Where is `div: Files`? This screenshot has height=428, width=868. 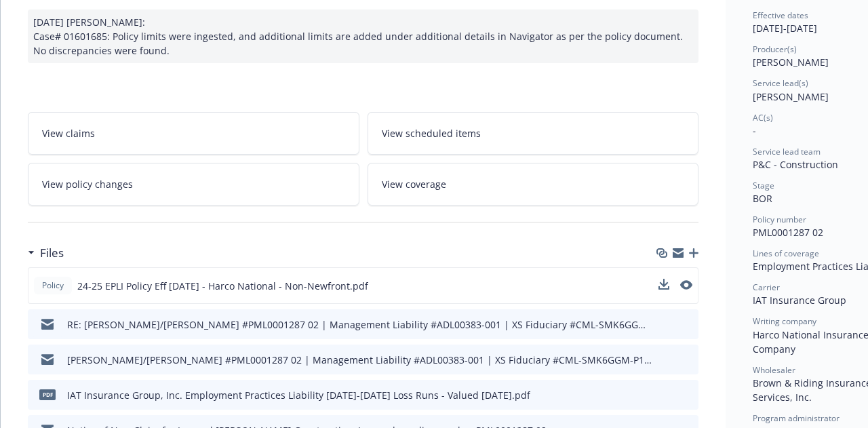
div: Files is located at coordinates (45, 253).